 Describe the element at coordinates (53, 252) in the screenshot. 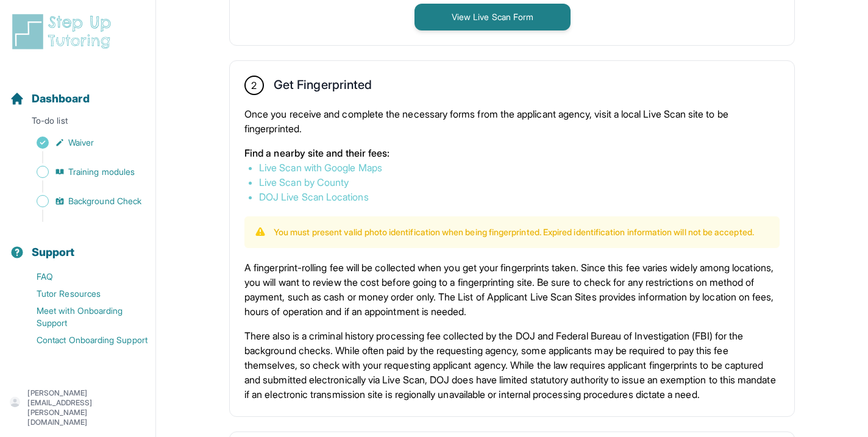

I see `span: Support` at that location.